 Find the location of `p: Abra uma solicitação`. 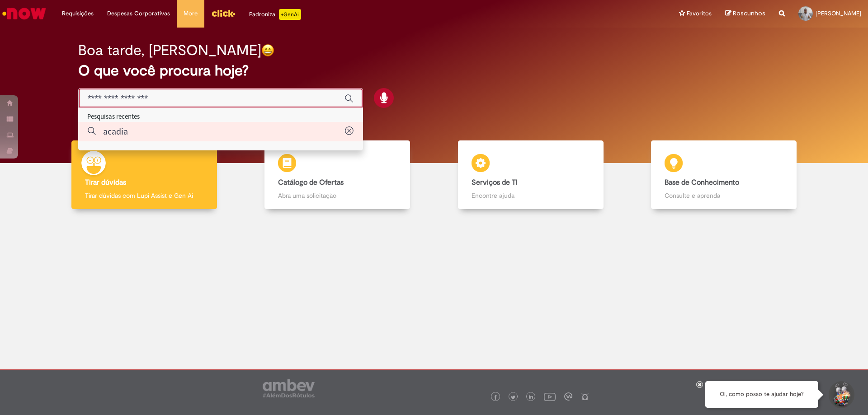

p: Abra uma solicitação is located at coordinates (337, 196).